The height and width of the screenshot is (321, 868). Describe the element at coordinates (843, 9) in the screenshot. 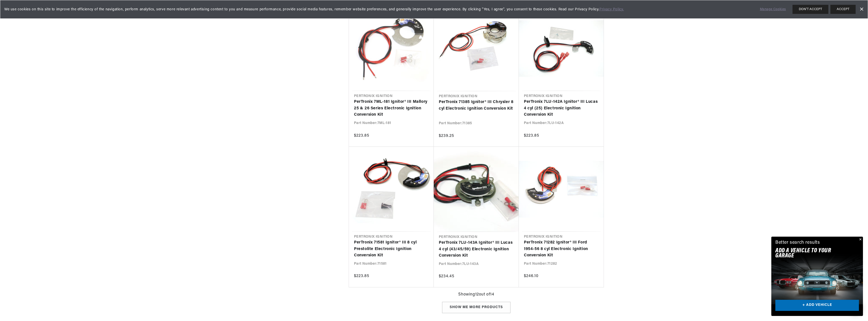

I see `button: ACCEPT` at that location.